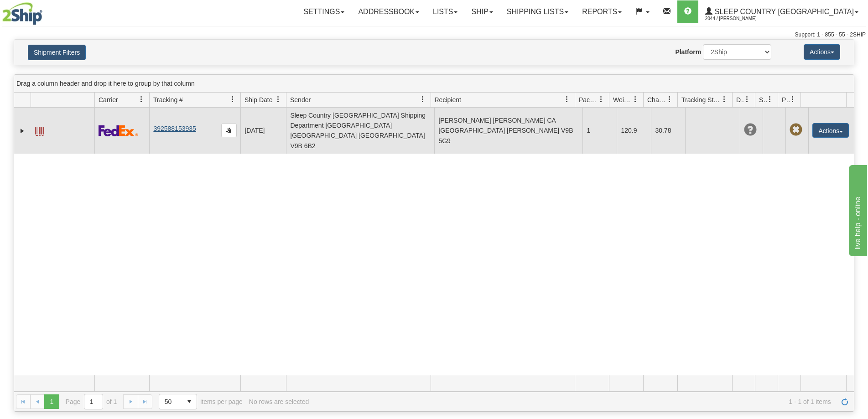 Image resolution: width=868 pixels, height=419 pixels. I want to click on span: Pickup Not Assigned, so click(796, 130).